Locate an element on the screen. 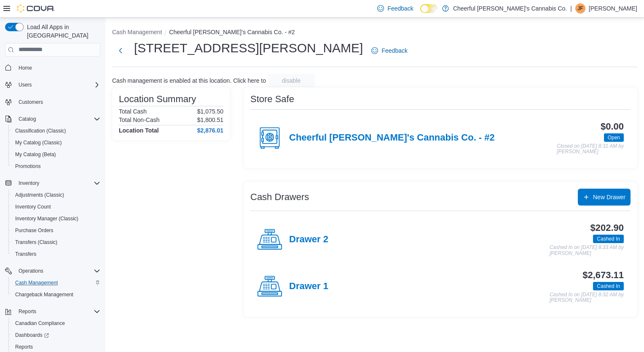  button: Inventory Count is located at coordinates (56, 207).